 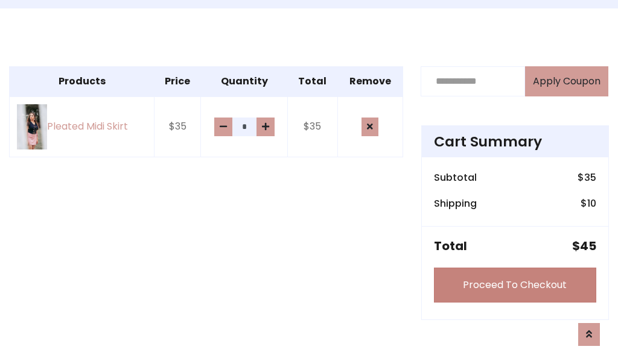 What do you see at coordinates (567, 81) in the screenshot?
I see `button: Apply Coupon` at bounding box center [567, 81].